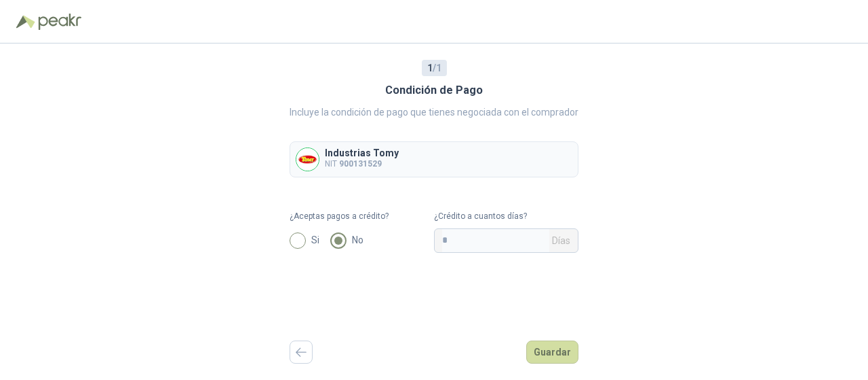  I want to click on h3: Condición de Pago, so click(434, 91).